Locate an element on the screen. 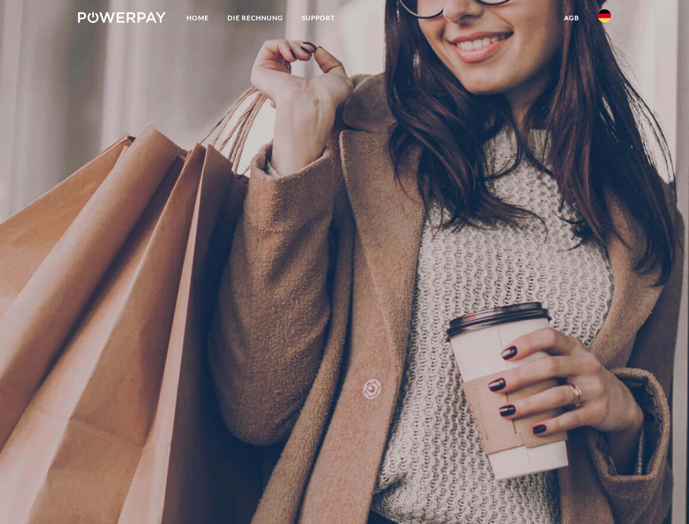 This screenshot has height=524, width=689. a: Home is located at coordinates (197, 18).